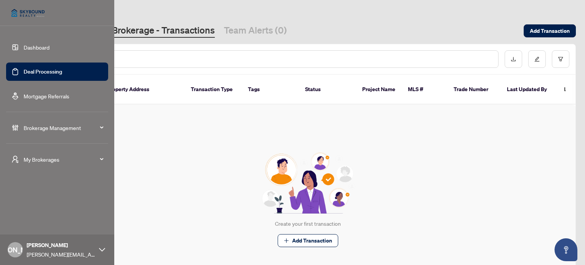  I want to click on span: download, so click(514, 59).